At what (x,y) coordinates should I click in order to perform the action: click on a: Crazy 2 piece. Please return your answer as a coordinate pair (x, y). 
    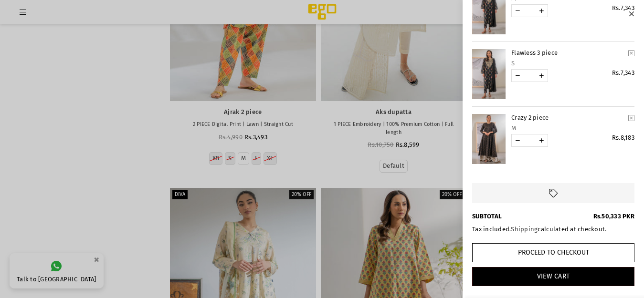
    Looking at the image, I should click on (568, 118).